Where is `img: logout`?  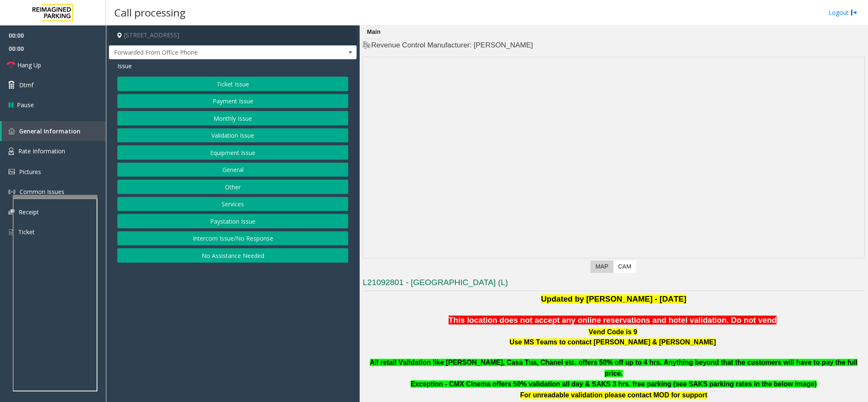
img: logout is located at coordinates (854, 12).